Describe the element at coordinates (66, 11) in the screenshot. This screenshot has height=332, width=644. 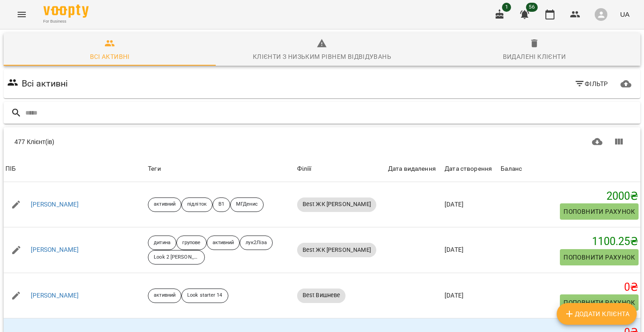
I see `img: Voopty Logo` at that location.